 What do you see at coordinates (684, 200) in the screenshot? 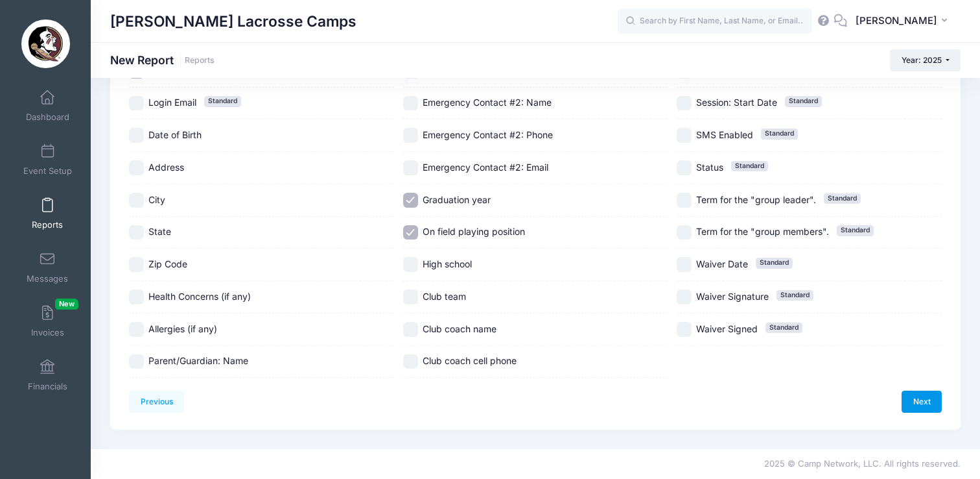
I see `input: Term for the "group leader".Standard` at bounding box center [684, 200].